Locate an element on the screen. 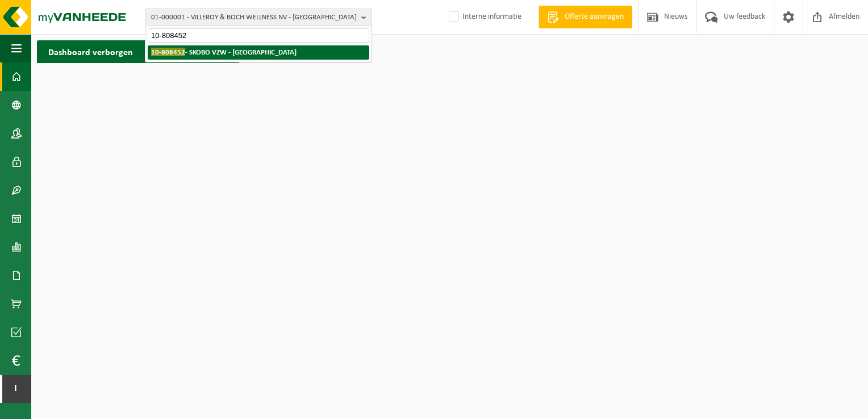 The height and width of the screenshot is (419, 868). label: Interne informatie is located at coordinates (484, 17).